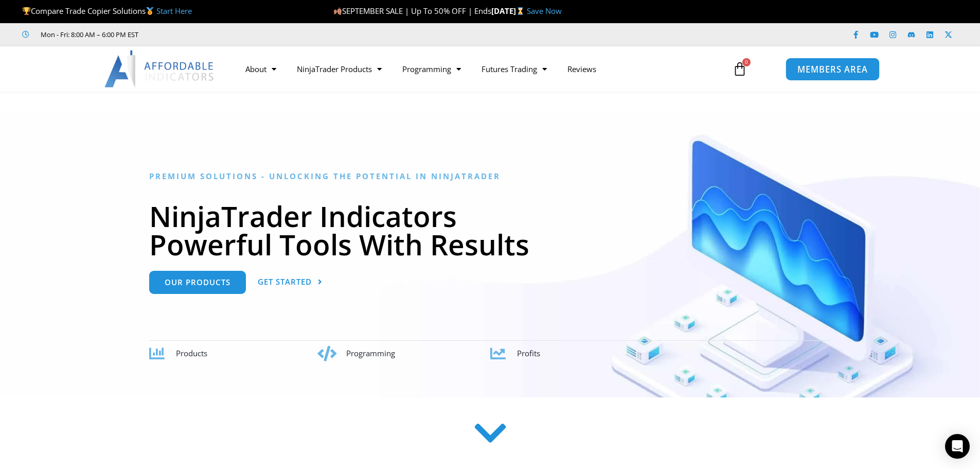  Describe the element at coordinates (174, 11) in the screenshot. I see `a: Start Here` at that location.